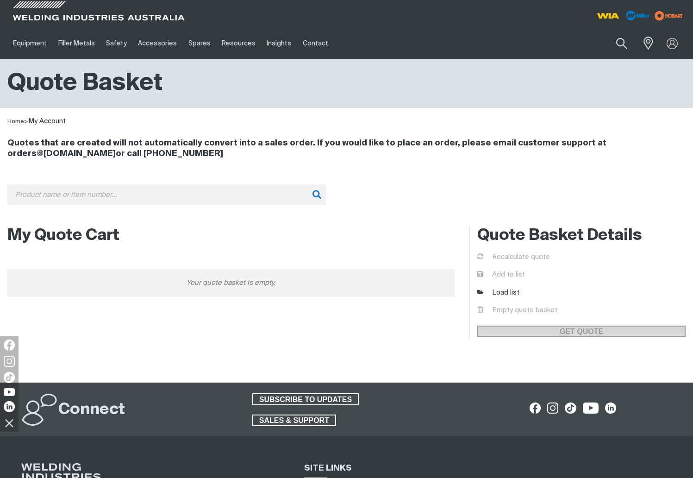 This screenshot has height=478, width=693. Describe the element at coordinates (9, 361) in the screenshot. I see `img: Instagram` at that location.